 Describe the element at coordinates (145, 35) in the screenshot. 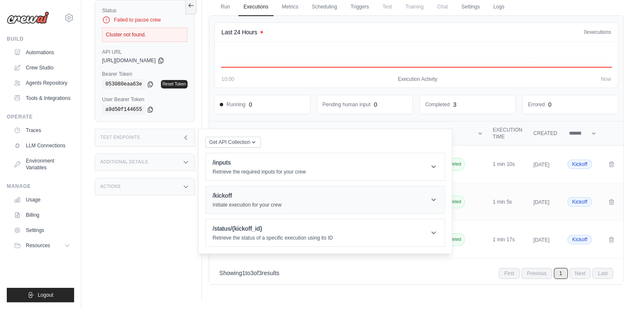

I see `div: Cluster not found.` at that location.